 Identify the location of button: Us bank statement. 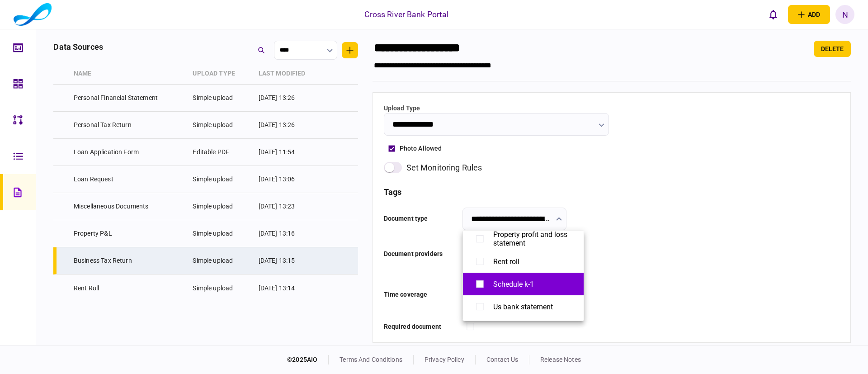
(523, 307).